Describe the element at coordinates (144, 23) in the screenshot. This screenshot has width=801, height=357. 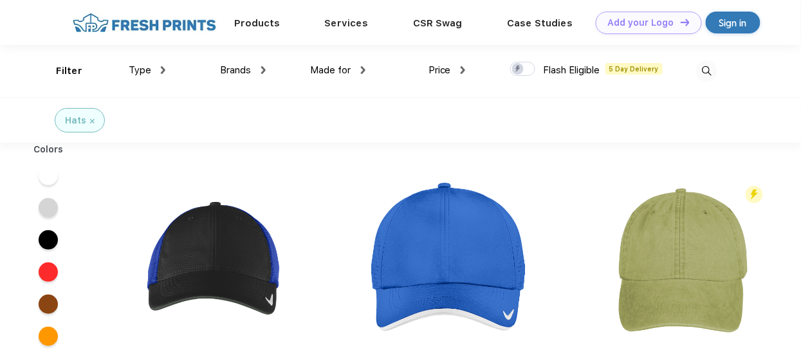
I see `img: fo%20logo%202.webp` at that location.